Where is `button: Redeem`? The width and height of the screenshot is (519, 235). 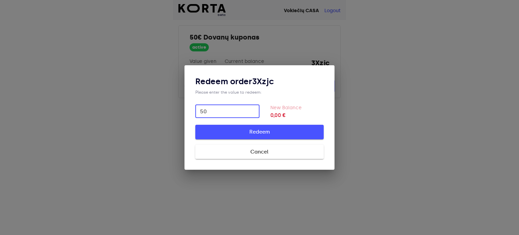
button: Redeem is located at coordinates (259, 132).